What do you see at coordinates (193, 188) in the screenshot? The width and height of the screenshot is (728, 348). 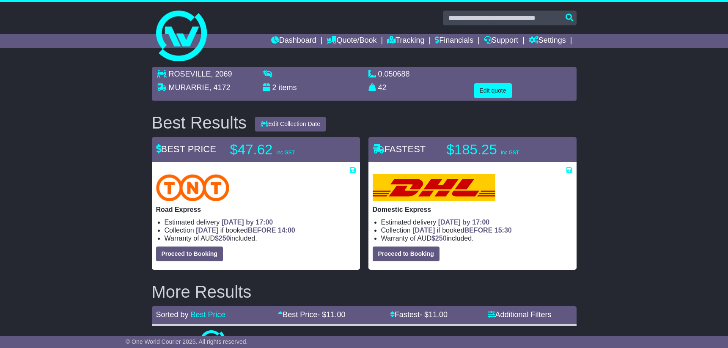 I see `img: TNT Domestic: Road Express` at bounding box center [193, 188].